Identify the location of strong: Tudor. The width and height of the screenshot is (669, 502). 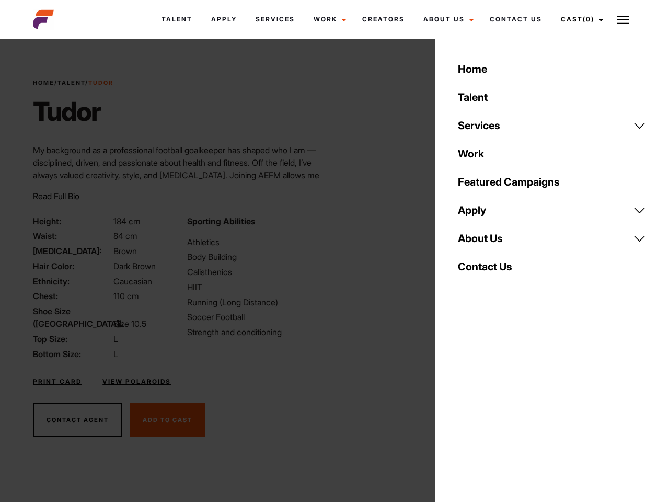
(101, 83).